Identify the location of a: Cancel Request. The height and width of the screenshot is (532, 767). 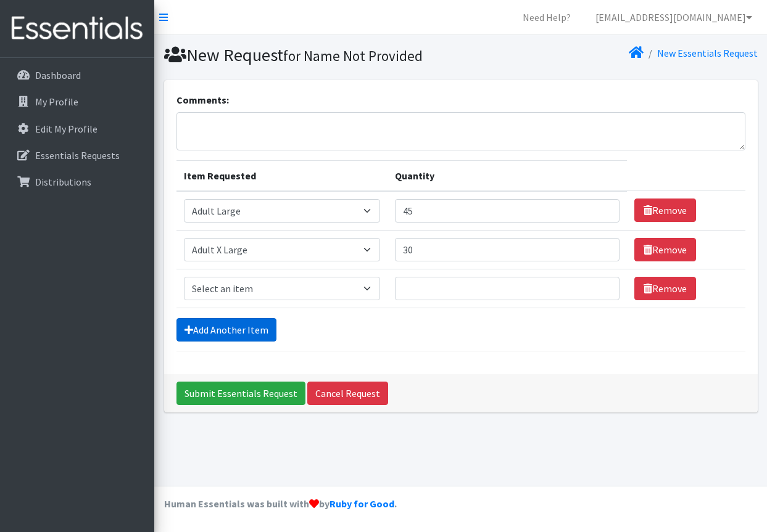
(347, 393).